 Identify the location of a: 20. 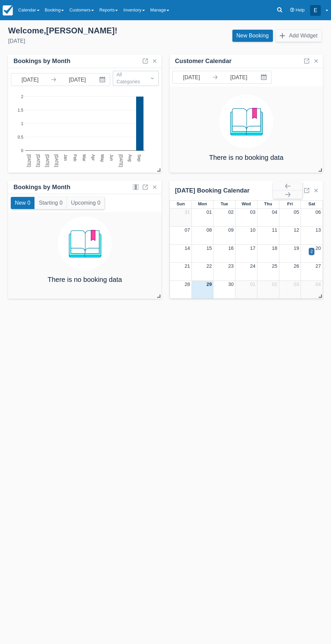
(318, 248).